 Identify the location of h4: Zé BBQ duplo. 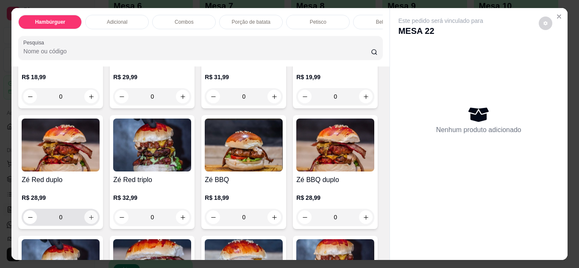
(335, 180).